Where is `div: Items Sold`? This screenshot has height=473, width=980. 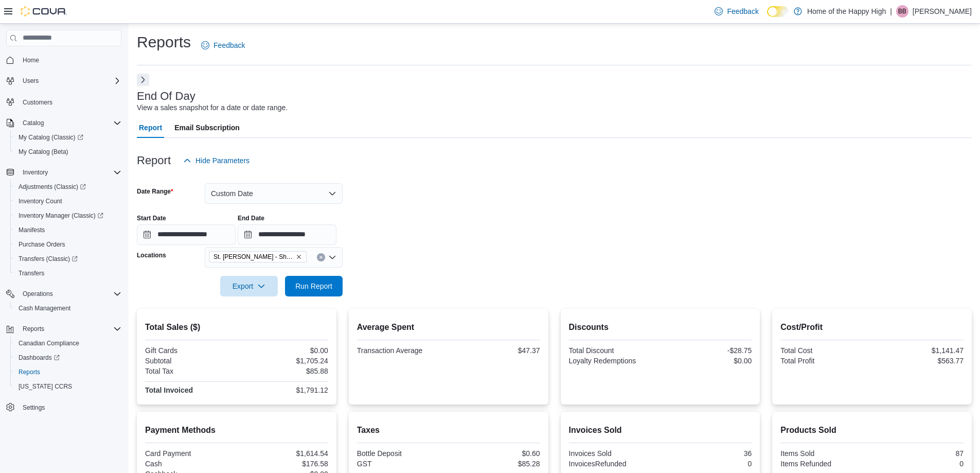 div: Items Sold is located at coordinates (826, 454).